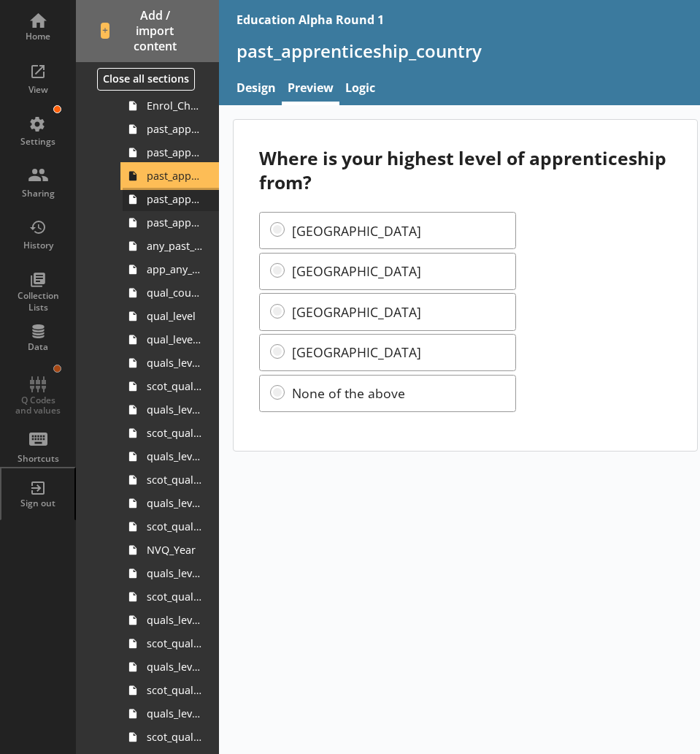 The height and width of the screenshot is (754, 700). Describe the element at coordinates (175, 666) in the screenshot. I see `span: quals_level_2` at that location.